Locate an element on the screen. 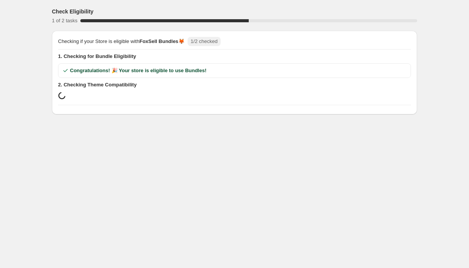  span: Checking if your Store is eligible with 🦊 is located at coordinates (121, 42).